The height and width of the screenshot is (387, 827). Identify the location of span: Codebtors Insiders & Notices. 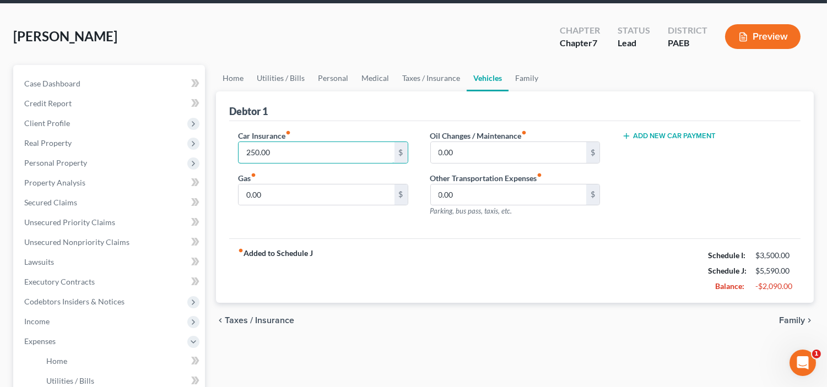
(74, 301).